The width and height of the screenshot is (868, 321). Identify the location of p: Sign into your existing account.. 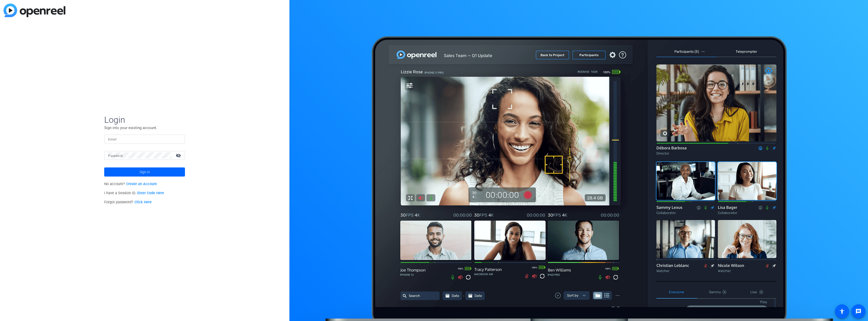
(145, 128).